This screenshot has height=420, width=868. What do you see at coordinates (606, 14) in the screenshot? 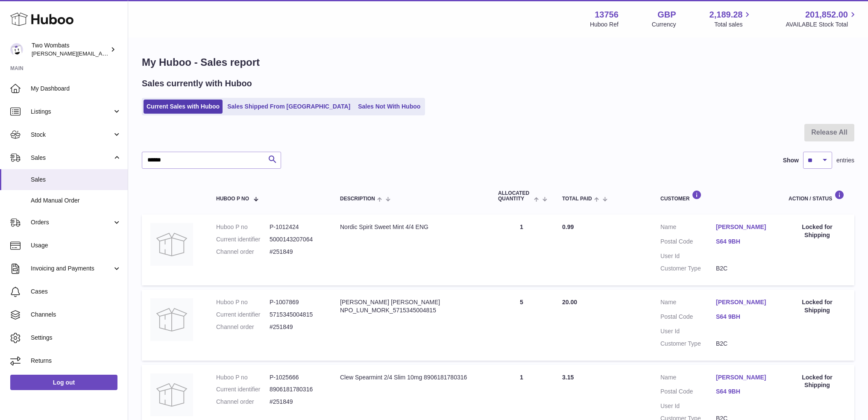
I see `strong: 13756` at bounding box center [606, 14].